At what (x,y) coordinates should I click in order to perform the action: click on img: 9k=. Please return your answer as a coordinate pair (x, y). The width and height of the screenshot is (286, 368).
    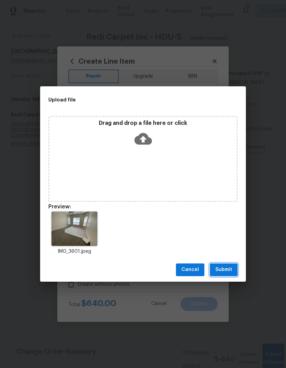
    Looking at the image, I should click on (74, 228).